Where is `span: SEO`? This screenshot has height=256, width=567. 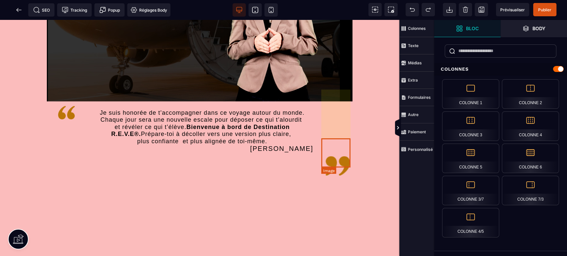
span: SEO is located at coordinates (42, 10).